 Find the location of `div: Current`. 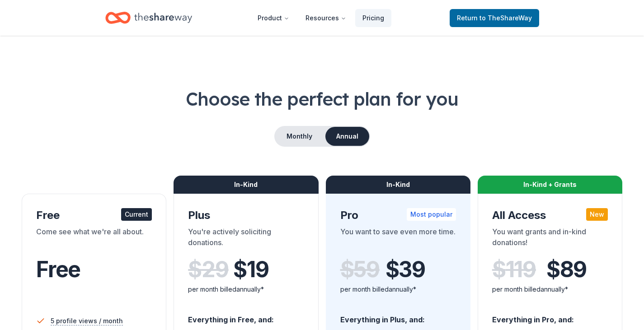

div: Current is located at coordinates (136, 214).